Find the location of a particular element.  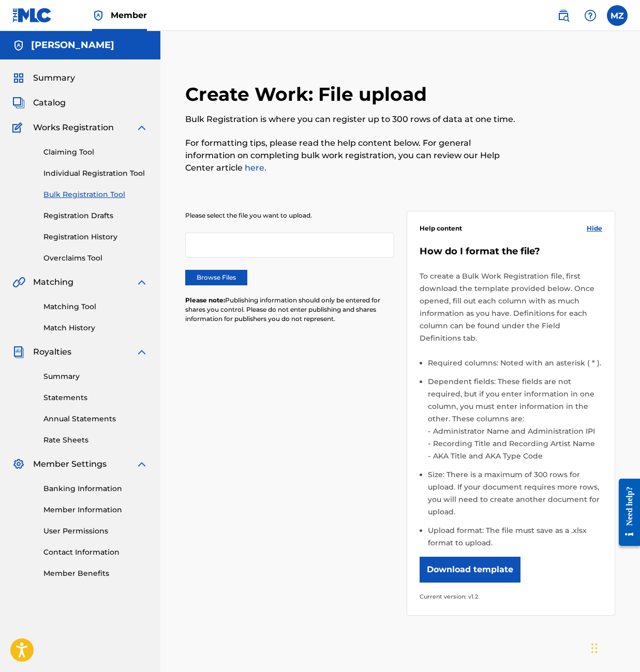

a: User Permissions is located at coordinates (95, 531).